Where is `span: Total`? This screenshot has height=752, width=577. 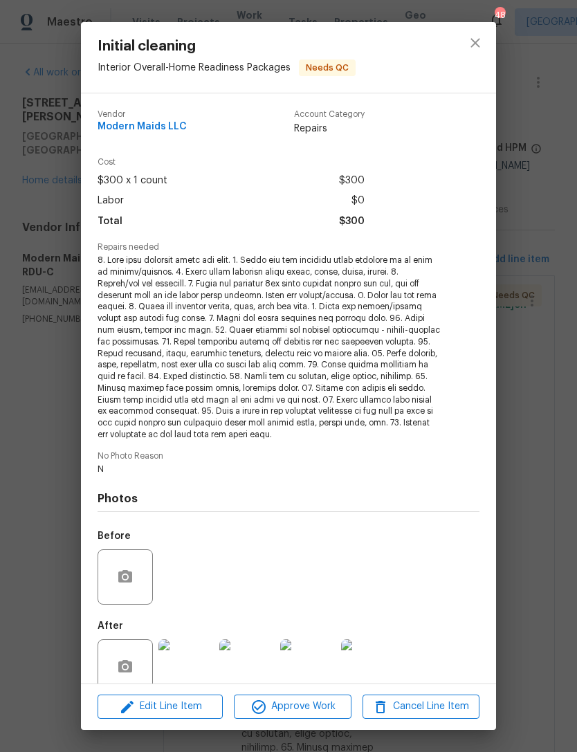
span: Total is located at coordinates (110, 221).